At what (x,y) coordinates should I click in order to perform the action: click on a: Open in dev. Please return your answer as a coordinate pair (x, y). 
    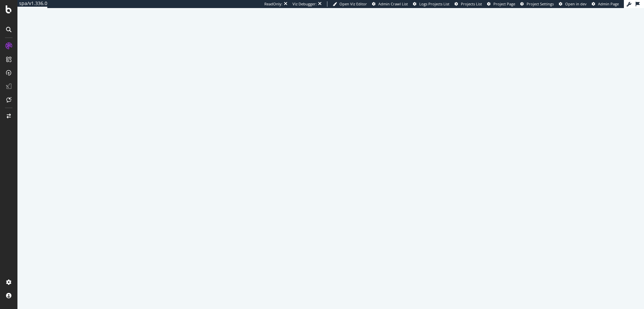
    Looking at the image, I should click on (572, 4).